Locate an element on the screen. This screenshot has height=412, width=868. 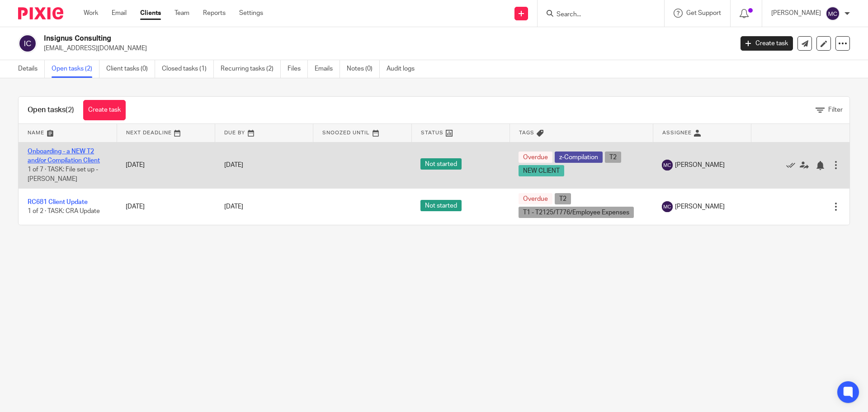
a: Audit logs is located at coordinates (404, 69).